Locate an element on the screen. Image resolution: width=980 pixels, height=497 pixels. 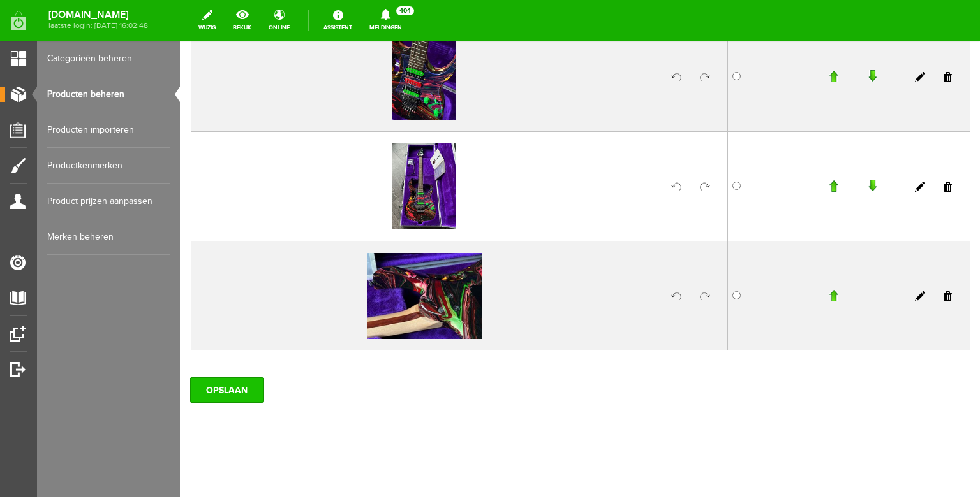
a: Assistent is located at coordinates (337, 21).